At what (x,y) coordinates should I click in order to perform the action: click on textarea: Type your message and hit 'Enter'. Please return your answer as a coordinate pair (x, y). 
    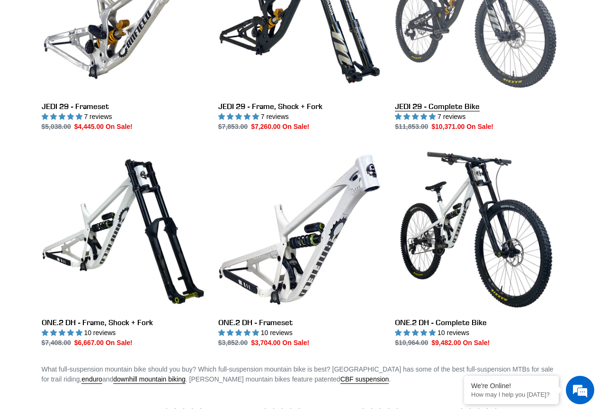
    Looking at the image, I should click on (92, 275).